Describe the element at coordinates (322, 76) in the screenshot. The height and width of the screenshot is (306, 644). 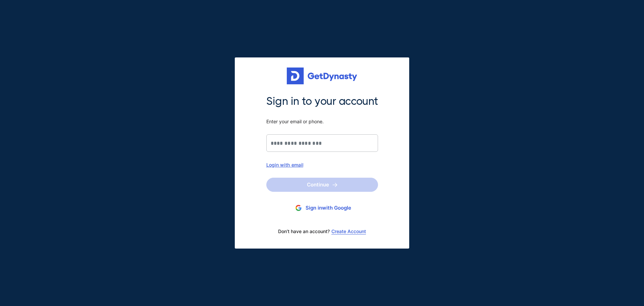
I see `img: Get started for free with Dynasty Trust Company` at that location.